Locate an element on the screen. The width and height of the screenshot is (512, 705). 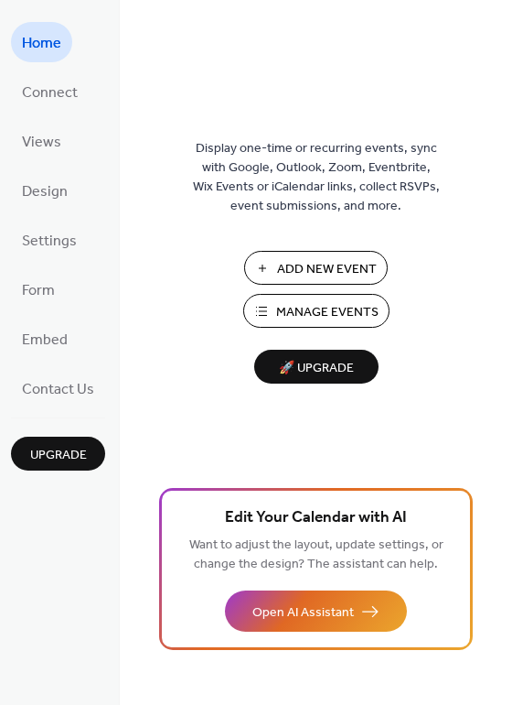
button: 🚀 Upgrade is located at coordinates (317, 366).